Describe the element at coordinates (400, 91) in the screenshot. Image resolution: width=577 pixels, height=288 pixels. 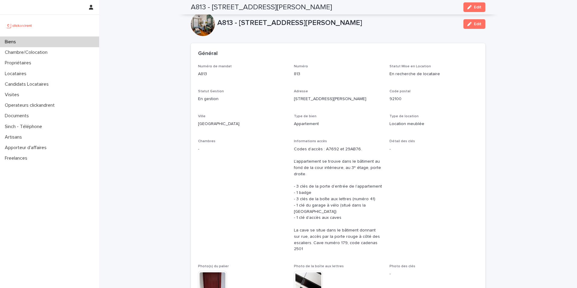
I see `span: Code postal` at that location.